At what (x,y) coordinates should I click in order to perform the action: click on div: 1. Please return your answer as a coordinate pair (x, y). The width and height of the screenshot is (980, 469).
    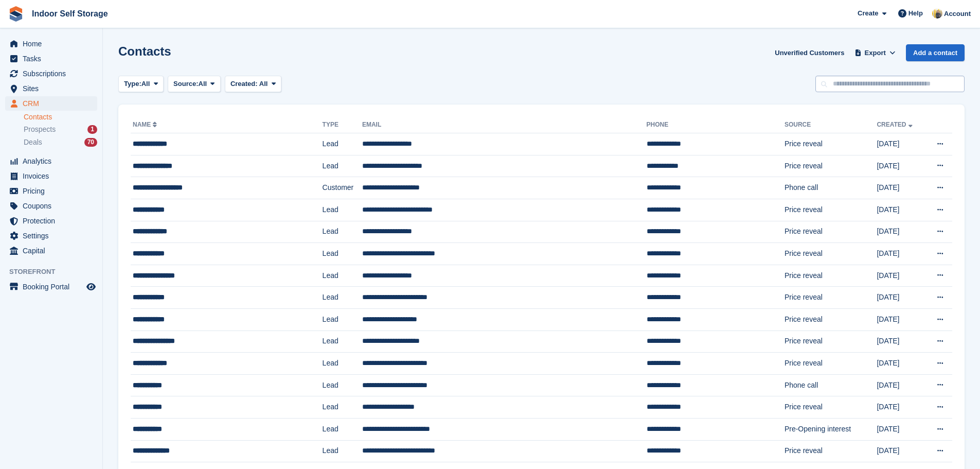
    Looking at the image, I should click on (92, 129).